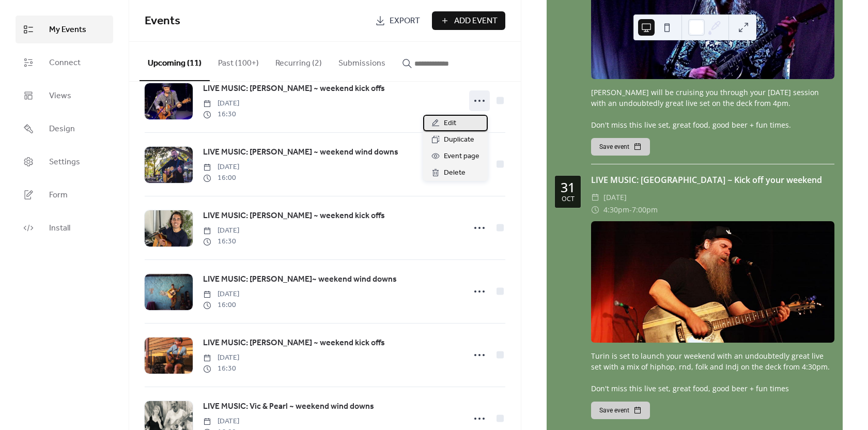 Image resolution: width=868 pixels, height=430 pixels. I want to click on a: Form, so click(64, 194).